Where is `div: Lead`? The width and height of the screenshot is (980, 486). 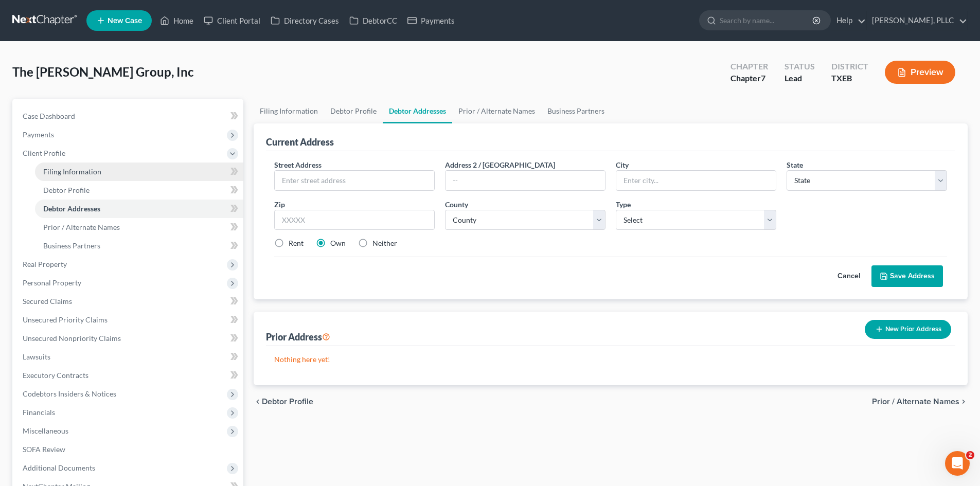
div: Lead is located at coordinates (800, 78).